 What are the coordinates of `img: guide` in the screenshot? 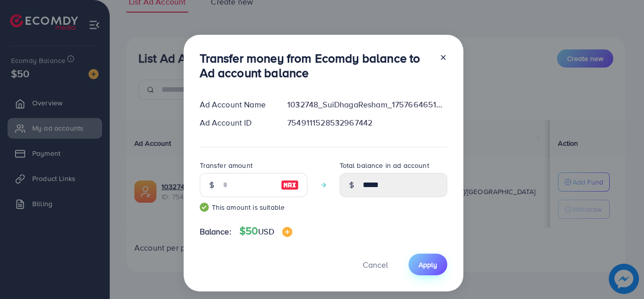 It's located at (204, 207).